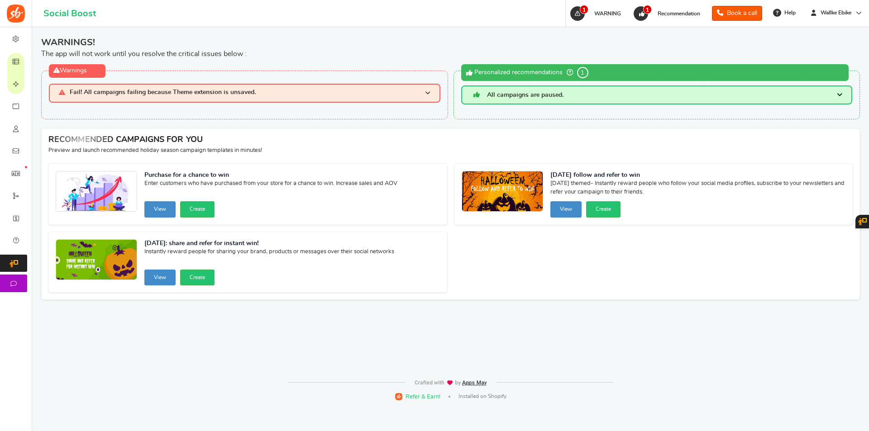  Describe the element at coordinates (77, 71) in the screenshot. I see `div: Warnings` at that location.